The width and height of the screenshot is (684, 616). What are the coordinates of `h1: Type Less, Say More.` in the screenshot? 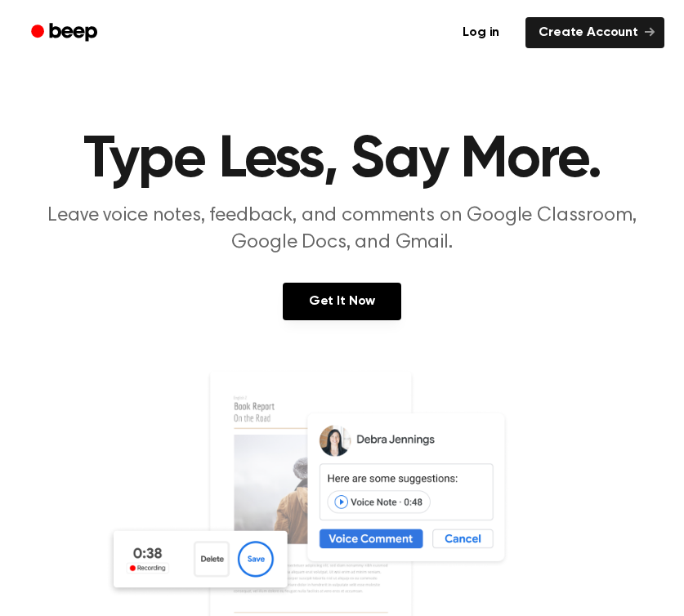 It's located at (342, 160).